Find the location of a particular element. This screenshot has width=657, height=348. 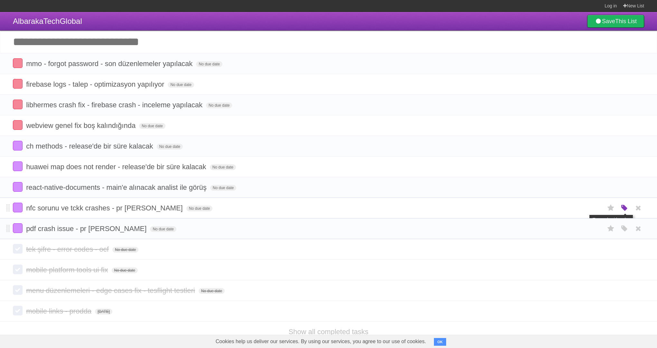

button: OK is located at coordinates (440, 342).